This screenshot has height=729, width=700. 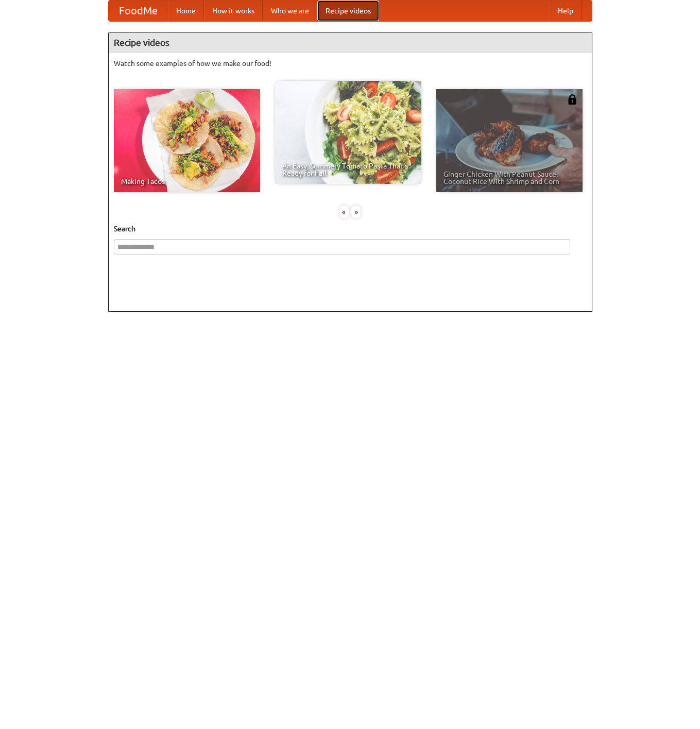 What do you see at coordinates (187, 141) in the screenshot?
I see `a: Making Tacos` at bounding box center [187, 141].